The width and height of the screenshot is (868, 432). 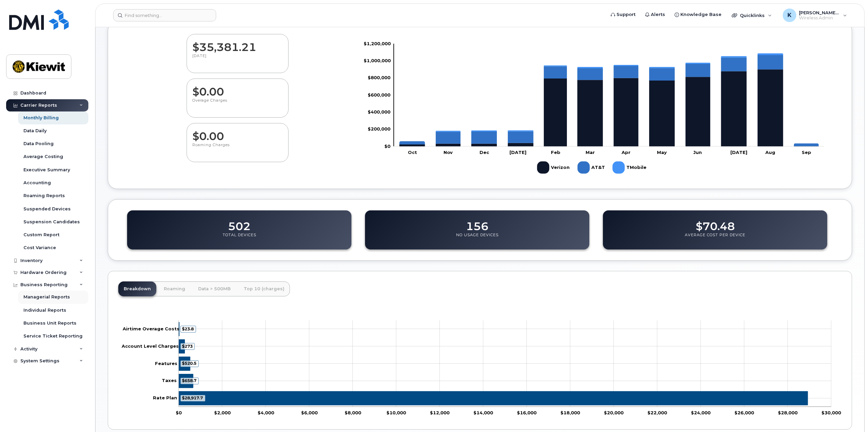 What do you see at coordinates (264, 289) in the screenshot?
I see `a: Top 10 (charges)` at bounding box center [264, 289].